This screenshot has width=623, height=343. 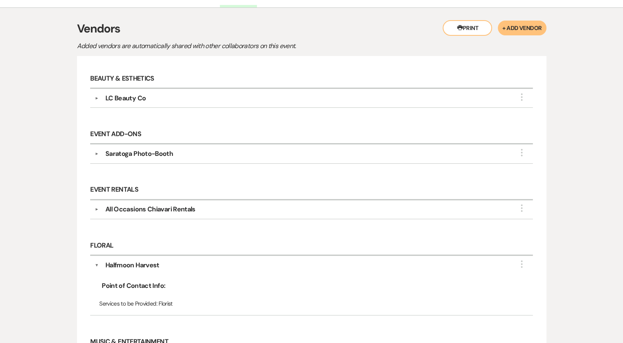 I want to click on h6: Event Rentals, so click(x=311, y=191).